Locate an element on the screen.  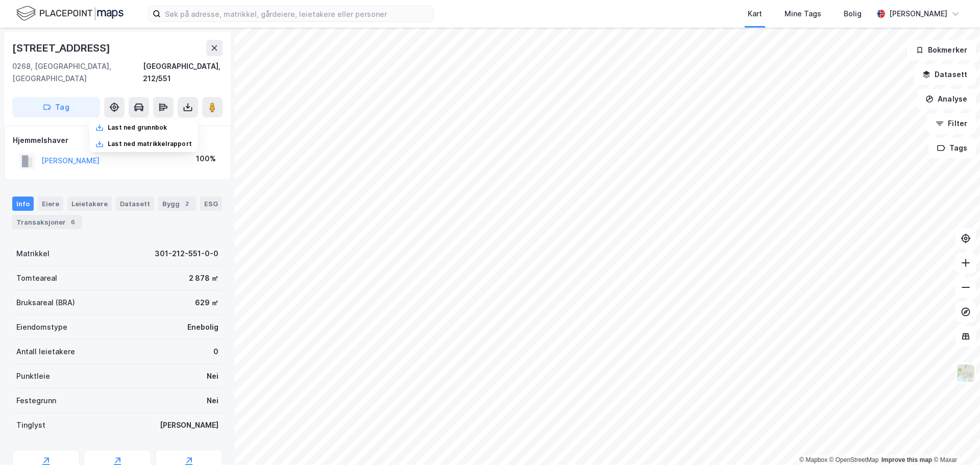
div: Punktleie is located at coordinates (34, 376).